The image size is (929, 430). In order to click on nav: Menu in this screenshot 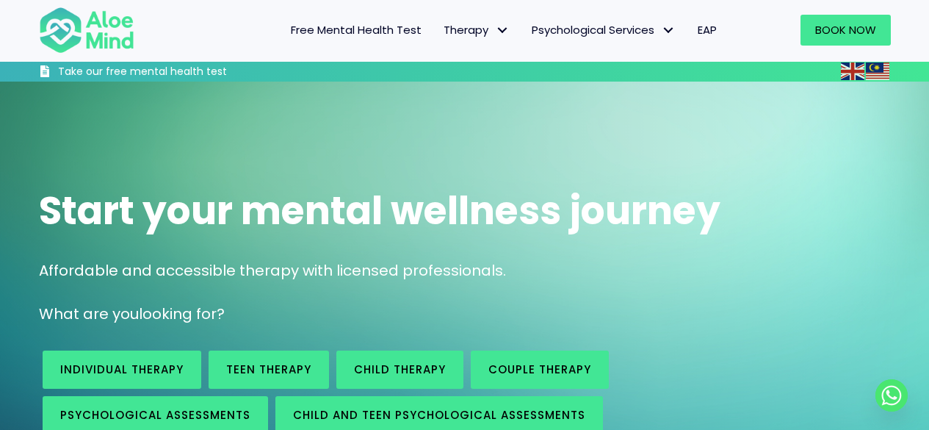, I will do `click(441, 30)`.